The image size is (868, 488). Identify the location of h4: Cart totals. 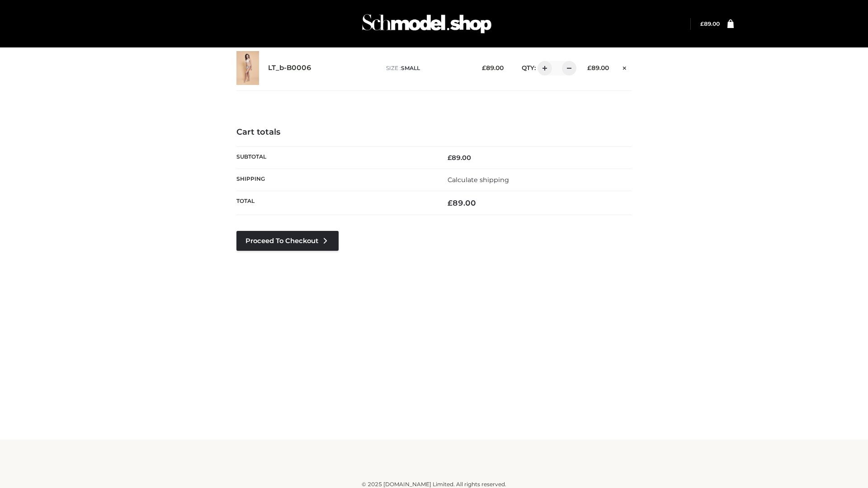
(434, 132).